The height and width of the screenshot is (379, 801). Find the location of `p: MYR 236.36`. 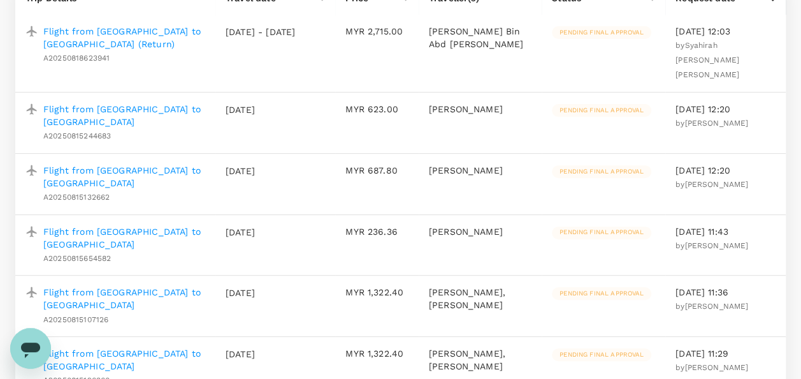

p: MYR 236.36 is located at coordinates (377, 231).